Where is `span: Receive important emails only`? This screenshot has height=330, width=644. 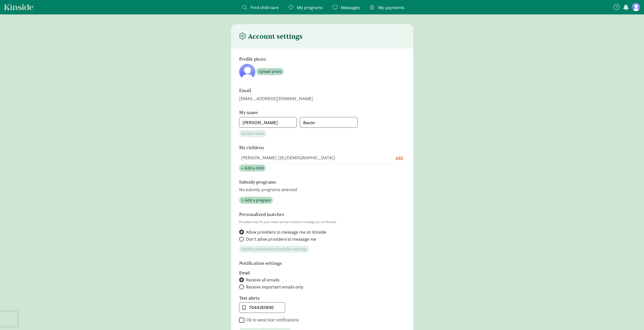 span: Receive important emails only is located at coordinates (275, 287).